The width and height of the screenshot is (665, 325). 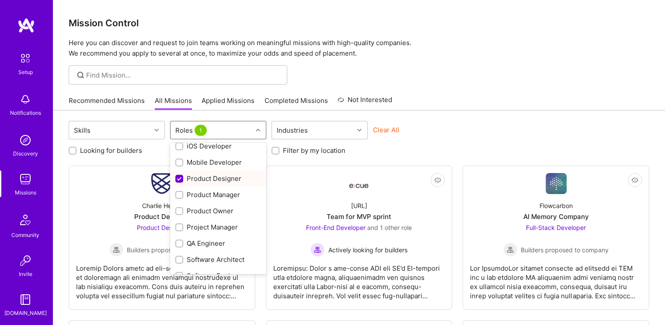 What do you see at coordinates (359, 216) in the screenshot?
I see `div: Team for MVP sprint` at bounding box center [359, 216].